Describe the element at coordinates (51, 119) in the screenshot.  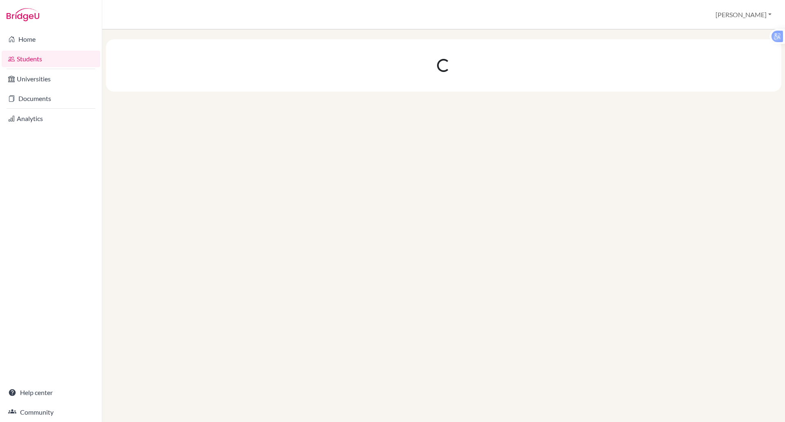
I see `a: Analytics` at that location.